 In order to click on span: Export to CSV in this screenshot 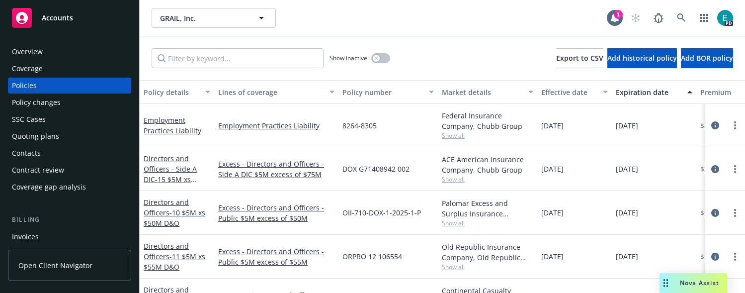, I will do `click(579, 58)`.